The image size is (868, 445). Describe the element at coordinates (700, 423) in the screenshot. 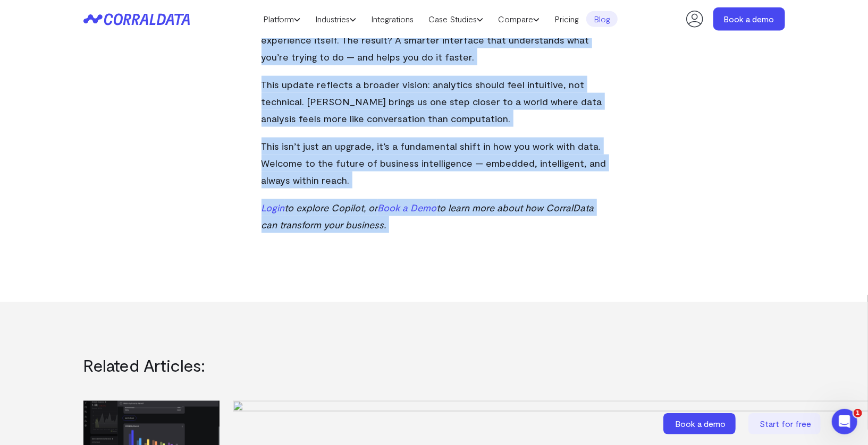

I see `span: Book a demo` at that location.